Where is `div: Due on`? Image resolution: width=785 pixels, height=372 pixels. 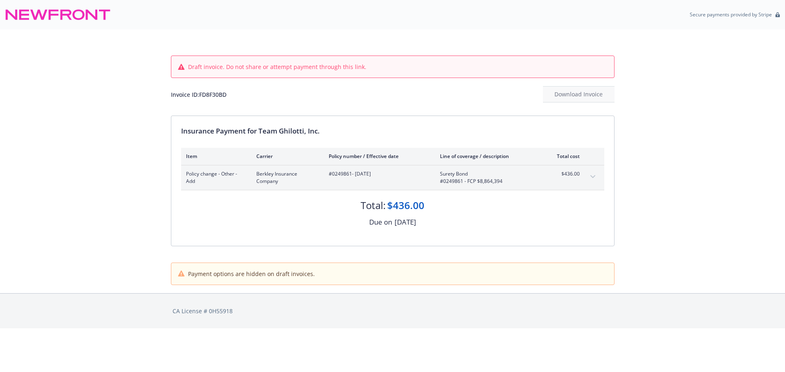
div: Due on is located at coordinates (380, 222).